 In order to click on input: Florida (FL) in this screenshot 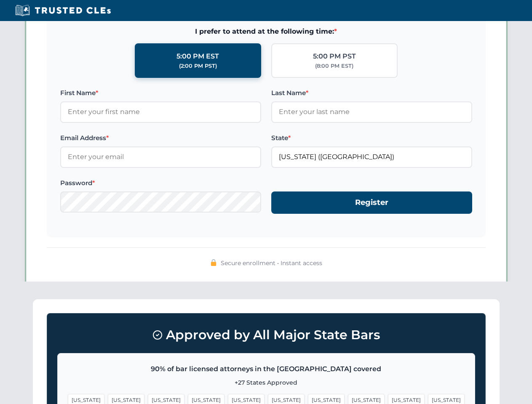, I will do `click(371, 157)`.